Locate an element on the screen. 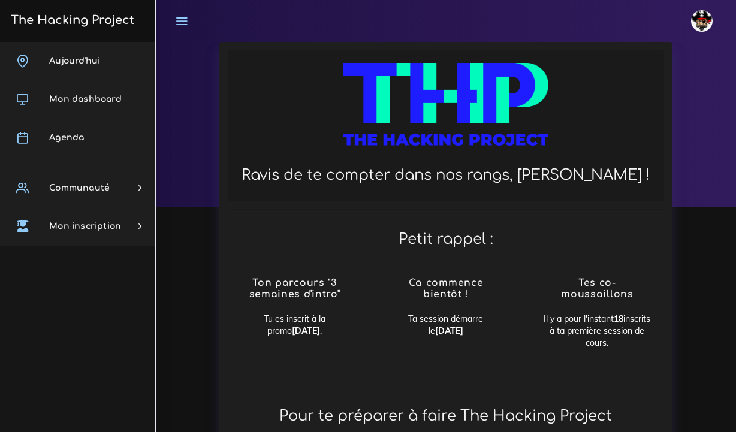 This screenshot has height=432, width=736. h2: Petit rappel : is located at coordinates (446, 239).